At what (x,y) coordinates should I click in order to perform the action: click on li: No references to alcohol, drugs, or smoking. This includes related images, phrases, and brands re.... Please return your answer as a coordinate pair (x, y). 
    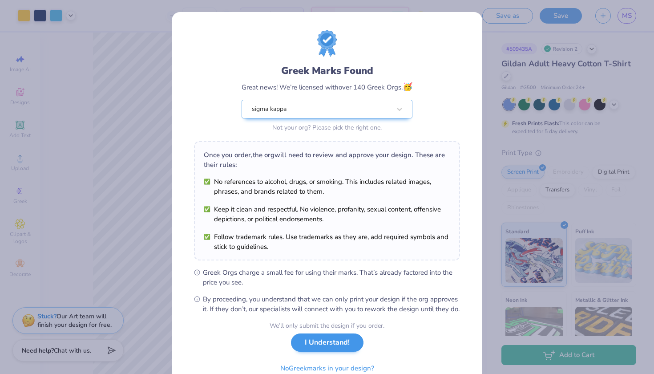
    Looking at the image, I should click on (327, 186).